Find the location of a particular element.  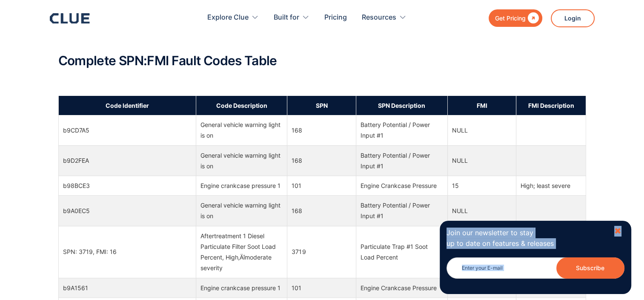

th: SPN Description is located at coordinates (402, 106).